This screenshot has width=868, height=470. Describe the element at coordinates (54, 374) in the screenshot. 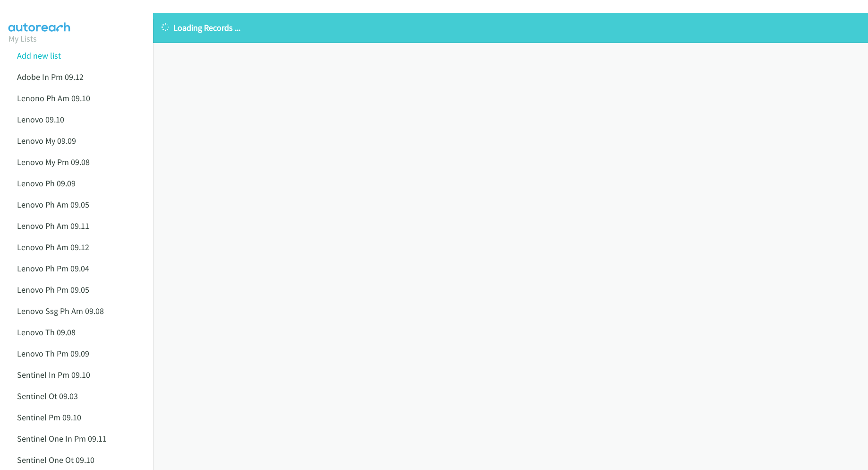

I see `a: Sentinel In Pm 09.10` at that location.